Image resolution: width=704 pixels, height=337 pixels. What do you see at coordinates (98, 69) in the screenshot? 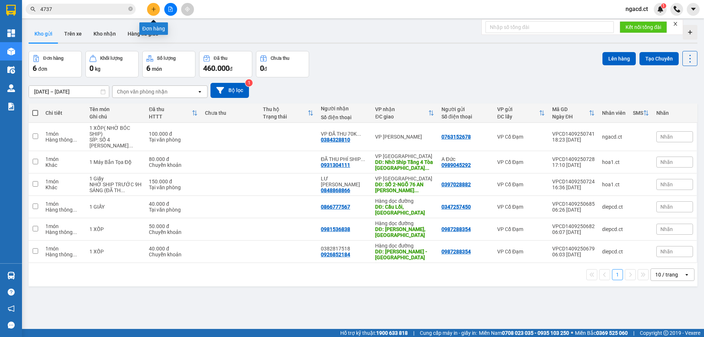
I see `span: kg` at bounding box center [98, 69].